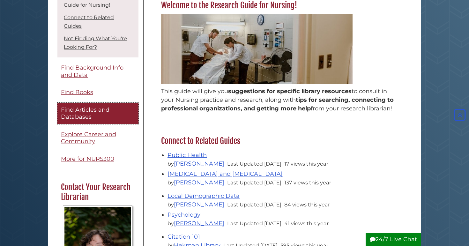 This screenshot has height=246, width=469. I want to click on span: 41 views this year, so click(306, 223).